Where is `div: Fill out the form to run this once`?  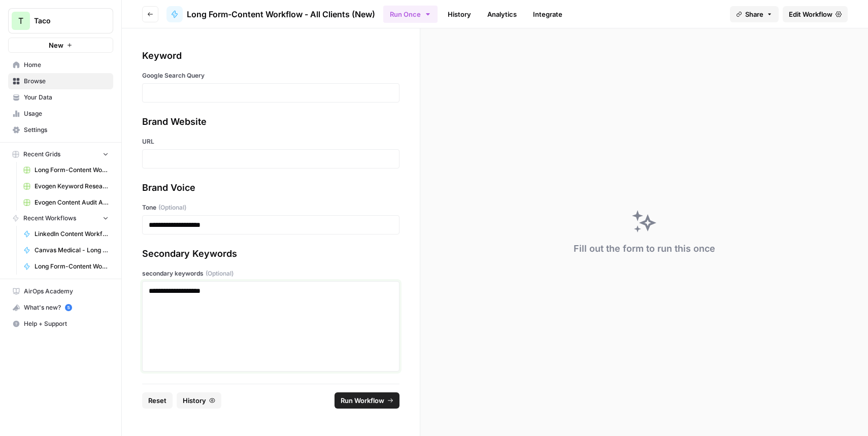
div: Fill out the form to run this once is located at coordinates (644, 249).